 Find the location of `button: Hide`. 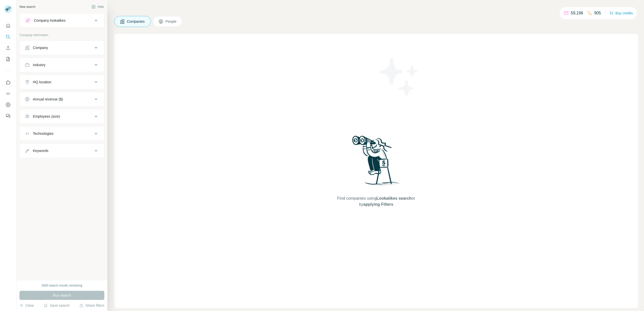

button: Hide is located at coordinates (97, 7).